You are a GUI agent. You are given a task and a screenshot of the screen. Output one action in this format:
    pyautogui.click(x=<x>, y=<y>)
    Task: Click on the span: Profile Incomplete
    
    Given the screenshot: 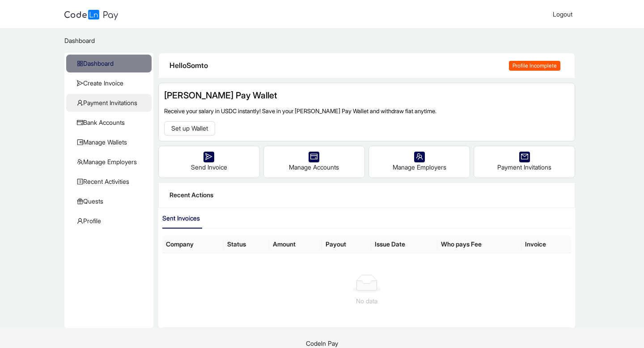 What is the action you would take?
    pyautogui.click(x=534, y=66)
    